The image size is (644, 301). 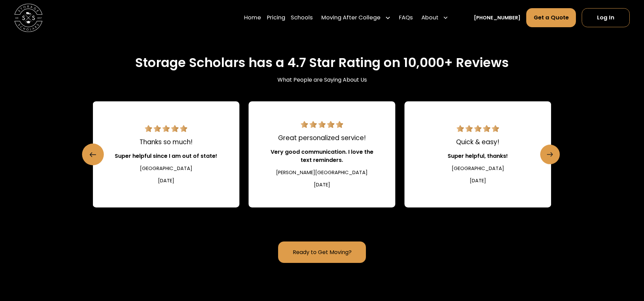 I want to click on div: Quick & easy!, so click(x=478, y=142).